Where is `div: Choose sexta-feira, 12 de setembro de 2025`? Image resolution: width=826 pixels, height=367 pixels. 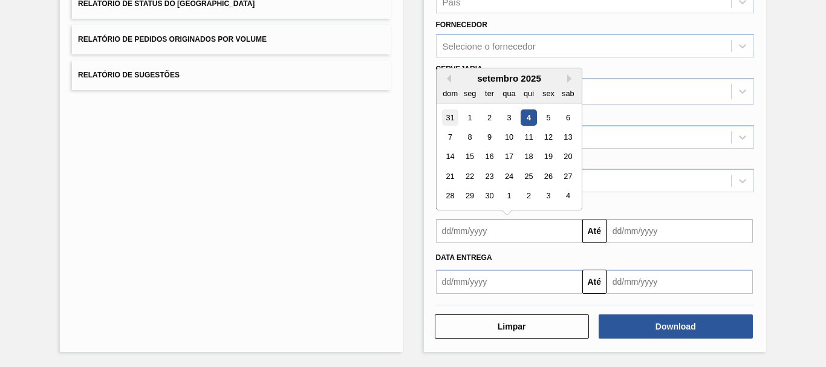 div: Choose sexta-feira, 12 de setembro de 2025 is located at coordinates (548, 137).